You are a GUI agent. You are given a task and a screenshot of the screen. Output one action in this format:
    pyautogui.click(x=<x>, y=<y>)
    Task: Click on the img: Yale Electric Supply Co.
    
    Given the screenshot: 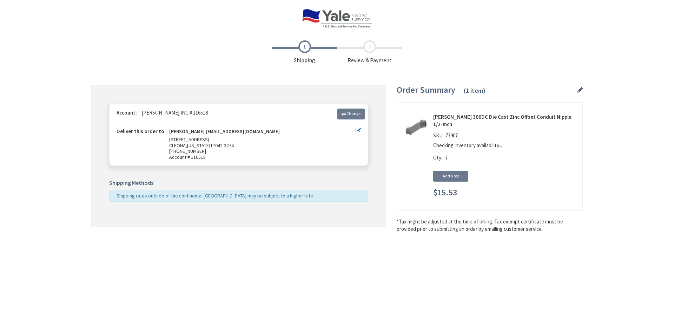 What is the action you would take?
    pyautogui.click(x=337, y=18)
    